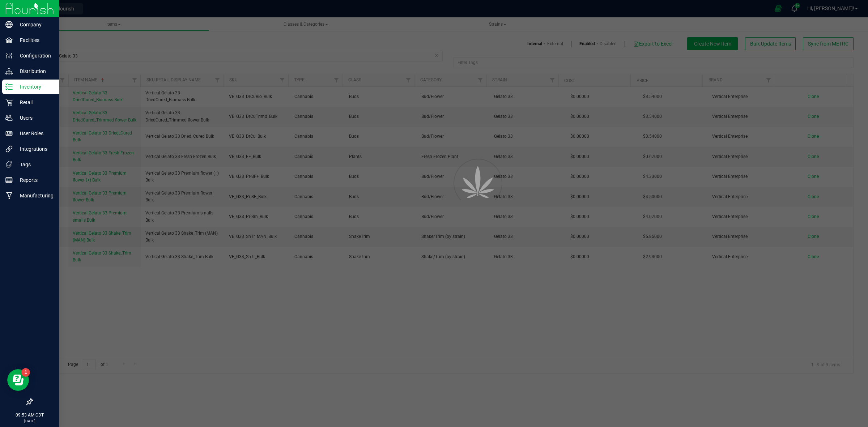 The image size is (868, 427). I want to click on p: Reports, so click(35, 180).